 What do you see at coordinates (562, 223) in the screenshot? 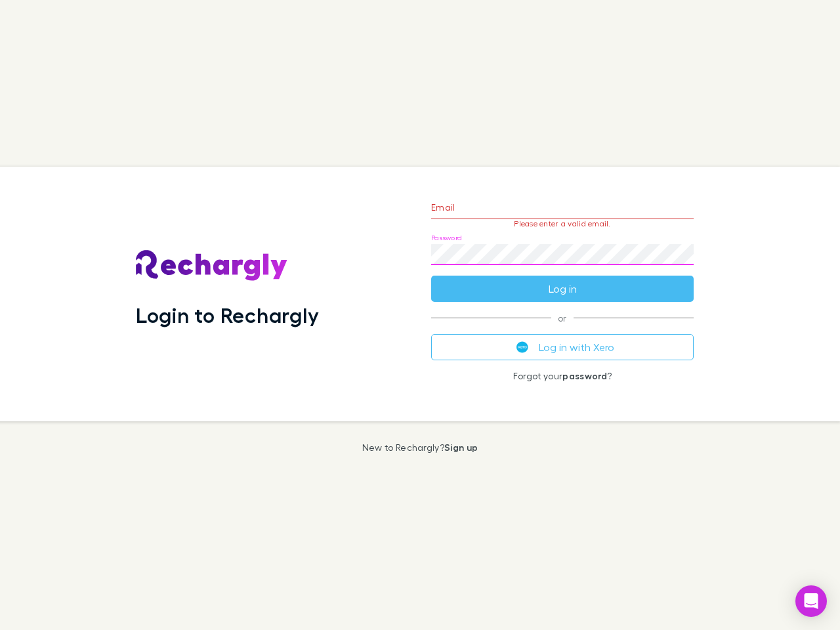
I see `p: Please enter a valid email.` at bounding box center [562, 223].